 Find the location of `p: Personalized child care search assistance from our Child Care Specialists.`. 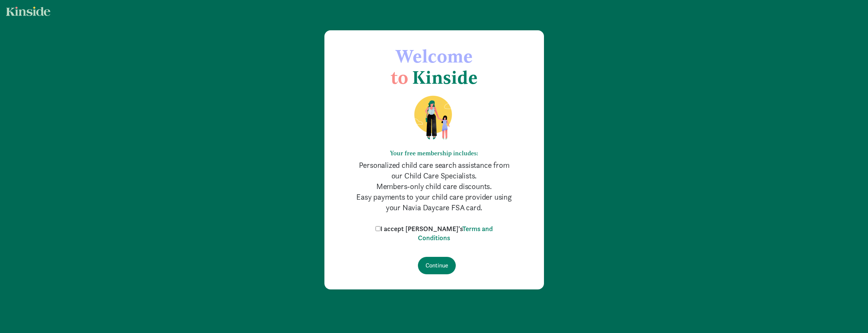

p: Personalized child care search assistance from our Child Care Specialists. is located at coordinates (434, 170).